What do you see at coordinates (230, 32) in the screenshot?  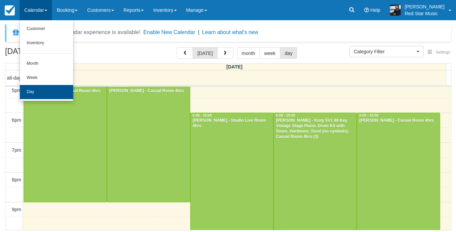 I see `a: Learn about what's new` at bounding box center [230, 32].